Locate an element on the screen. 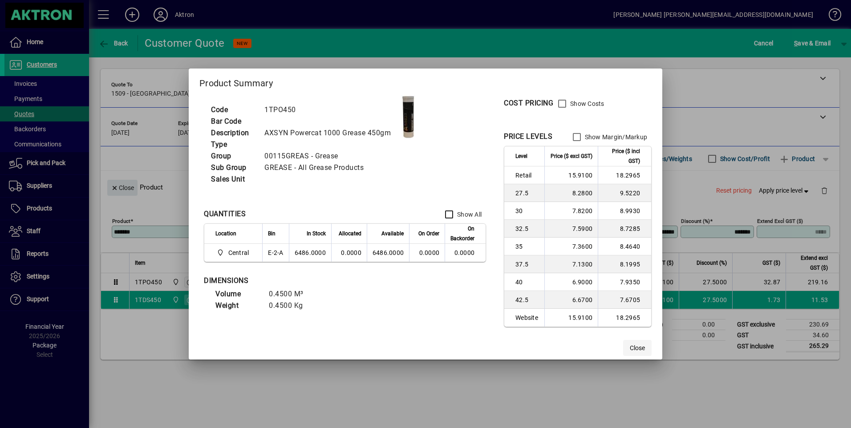 Image resolution: width=851 pixels, height=428 pixels. span: 37.5 is located at coordinates (527, 264).